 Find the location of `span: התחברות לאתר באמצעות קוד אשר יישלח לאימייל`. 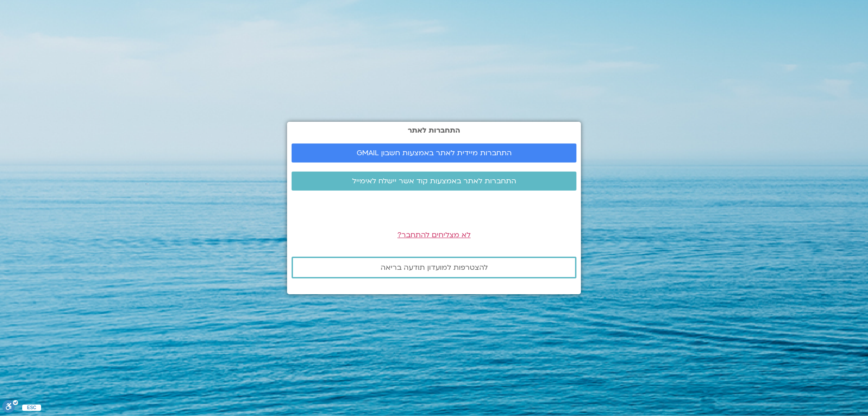

span: התחברות לאתר באמצעות קוד אשר יישלח לאימייל is located at coordinates (434, 181).